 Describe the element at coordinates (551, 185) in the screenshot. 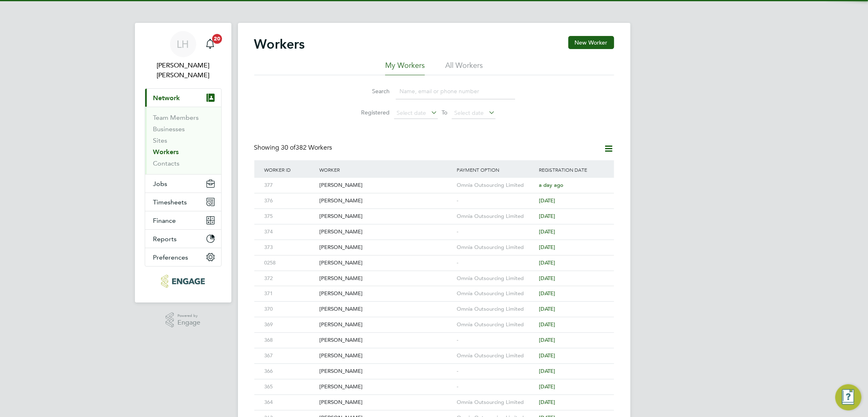

I see `span: a day ago` at that location.